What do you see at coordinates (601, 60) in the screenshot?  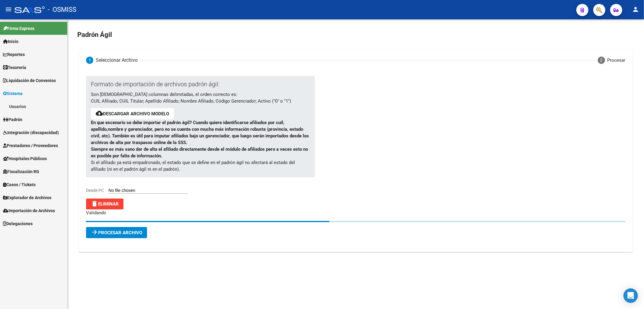 I see `span: 2` at bounding box center [601, 60].